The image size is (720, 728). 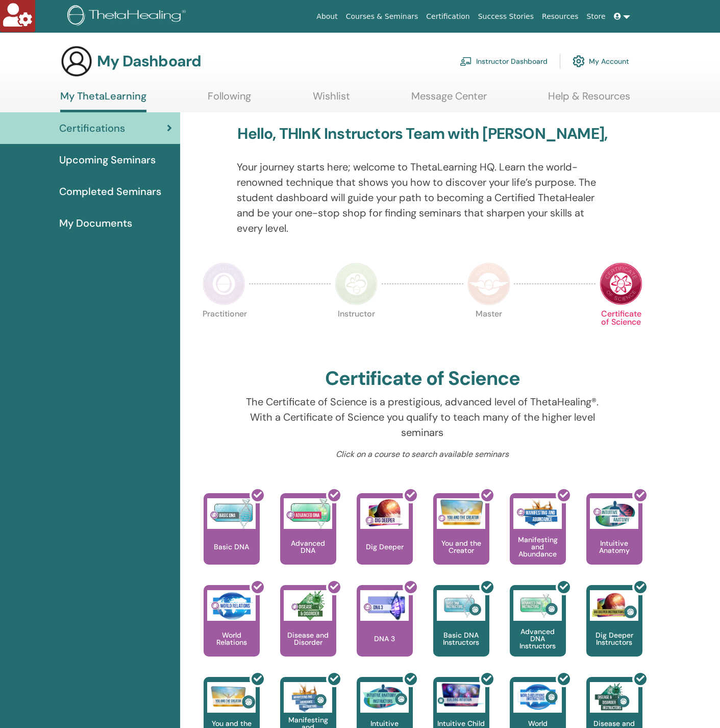 What do you see at coordinates (103, 101) in the screenshot?
I see `a: My ThetaLearning` at bounding box center [103, 101].